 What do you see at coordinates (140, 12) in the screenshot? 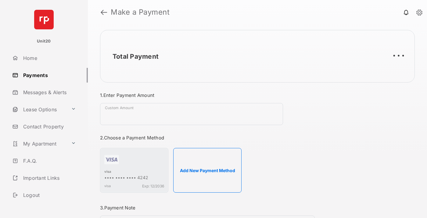
I see `strong: Make a Payment` at bounding box center [140, 12].